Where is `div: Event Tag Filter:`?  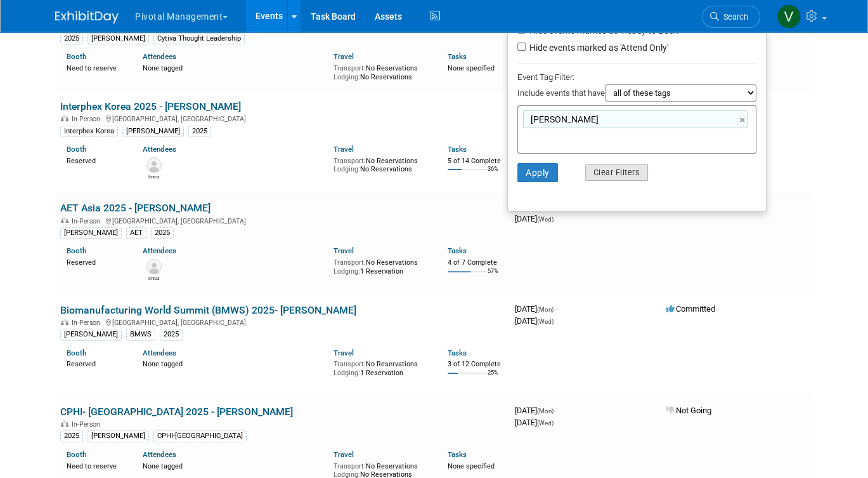 div: Event Tag Filter: is located at coordinates (636, 76).